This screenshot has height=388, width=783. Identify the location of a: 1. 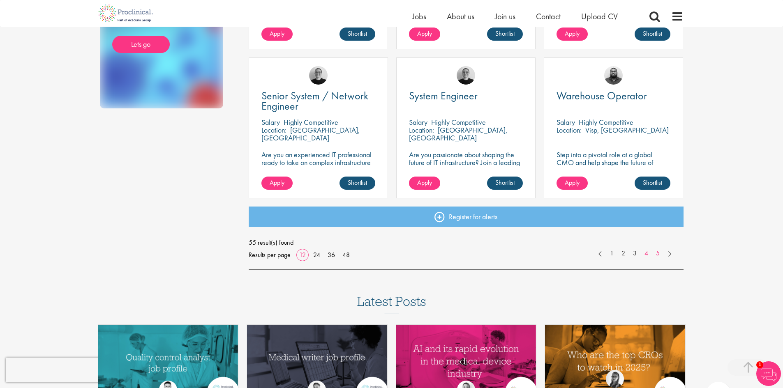
(612, 254).